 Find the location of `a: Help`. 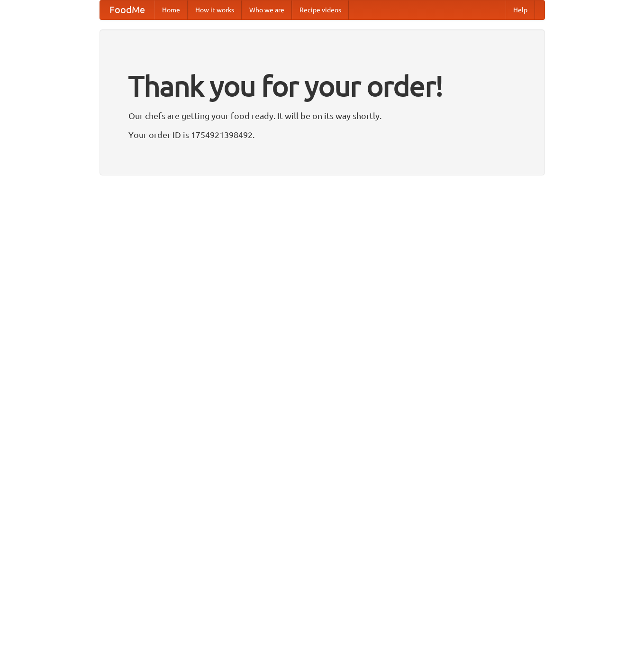

a: Help is located at coordinates (520, 10).